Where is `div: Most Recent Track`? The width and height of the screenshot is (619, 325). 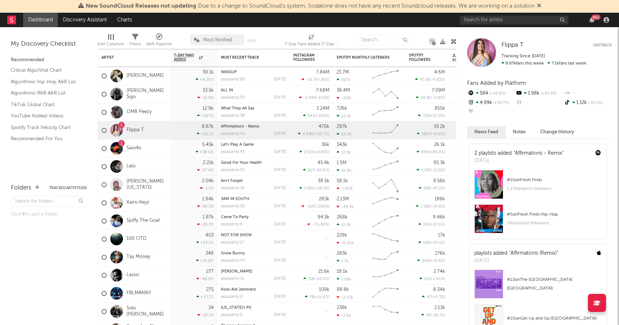 div: Most Recent Track is located at coordinates (248, 58).